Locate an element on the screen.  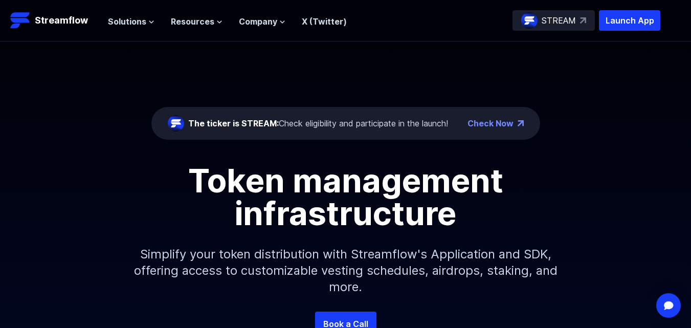
span: The ticker is STREAM: is located at coordinates (233, 123).